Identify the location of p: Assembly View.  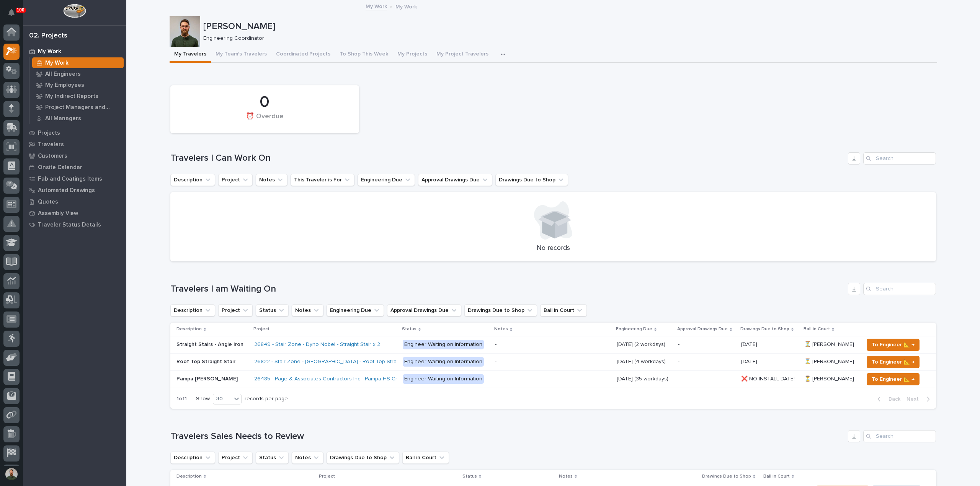
(58, 214).